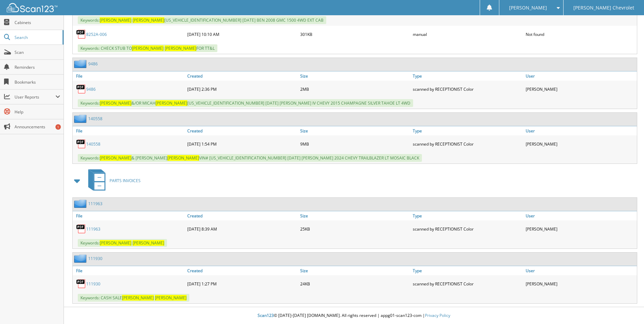 The height and width of the screenshot is (324, 644). I want to click on div: Chat Widget, so click(627, 308).